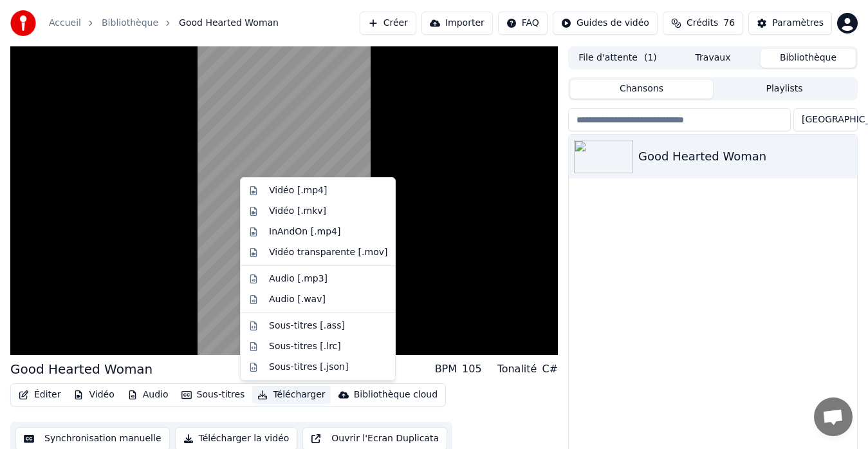 The image size is (868, 449). What do you see at coordinates (651, 58) in the screenshot?
I see `span: ( 1 )` at bounding box center [651, 58].